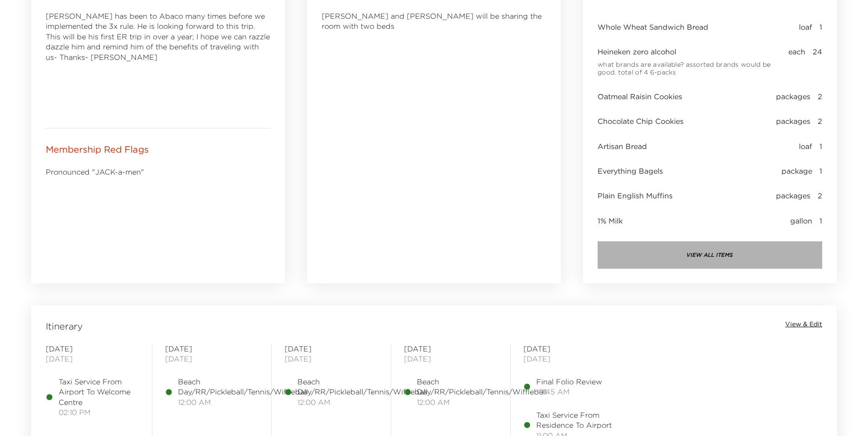 This screenshot has width=868, height=436. Describe the element at coordinates (576, 420) in the screenshot. I see `span: Taxi Service From Residence To Airport` at that location.